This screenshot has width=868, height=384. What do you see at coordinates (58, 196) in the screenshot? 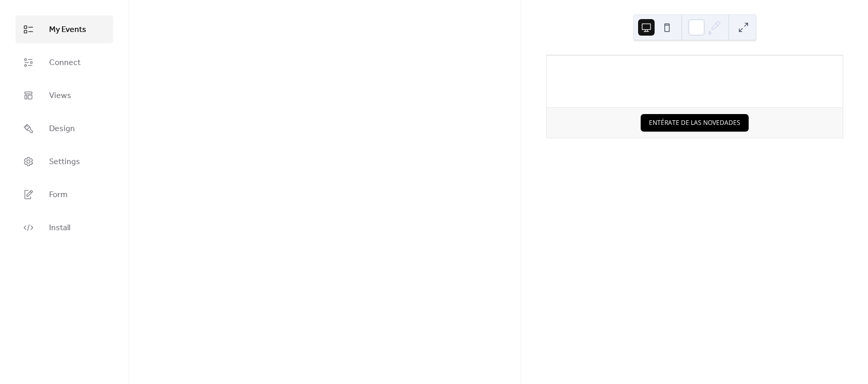
I see `span: Form` at bounding box center [58, 196].